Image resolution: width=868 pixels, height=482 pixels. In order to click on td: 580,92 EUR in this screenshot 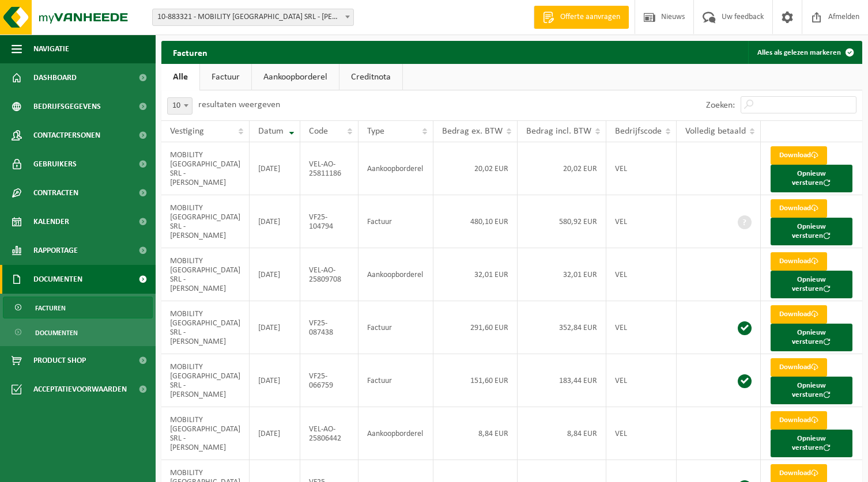, I will do `click(562, 221)`.